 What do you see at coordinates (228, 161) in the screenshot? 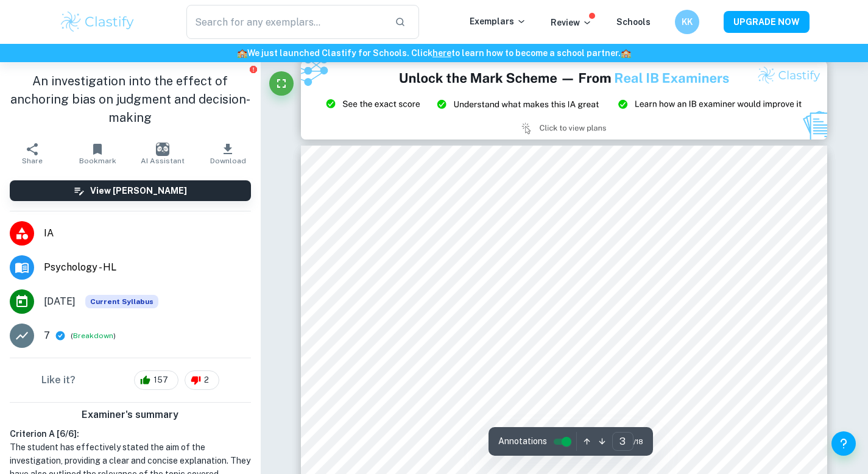
I see `span: Download` at bounding box center [228, 161].